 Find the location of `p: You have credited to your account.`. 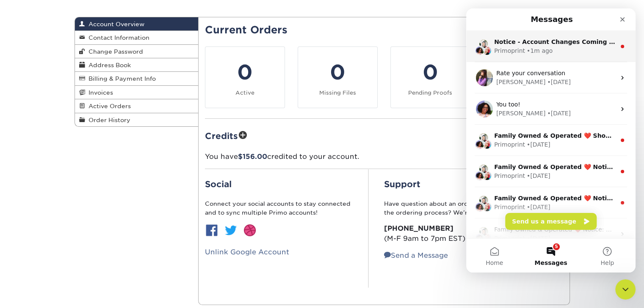

p: You have credited to your account. is located at coordinates (384, 157).